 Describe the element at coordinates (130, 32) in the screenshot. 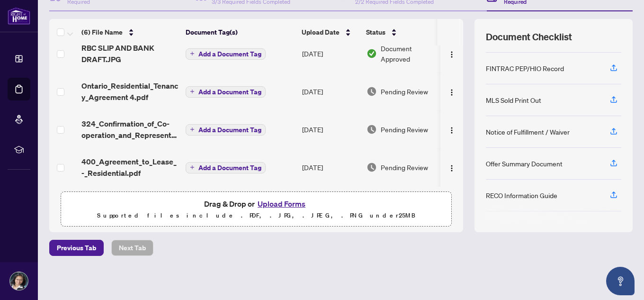

I see `th: (6) File Name` at that location.